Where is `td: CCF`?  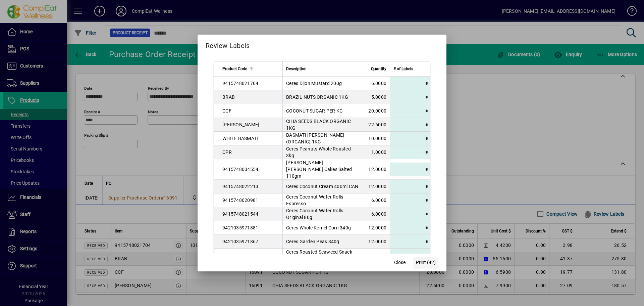 td: CCF is located at coordinates (248, 111).